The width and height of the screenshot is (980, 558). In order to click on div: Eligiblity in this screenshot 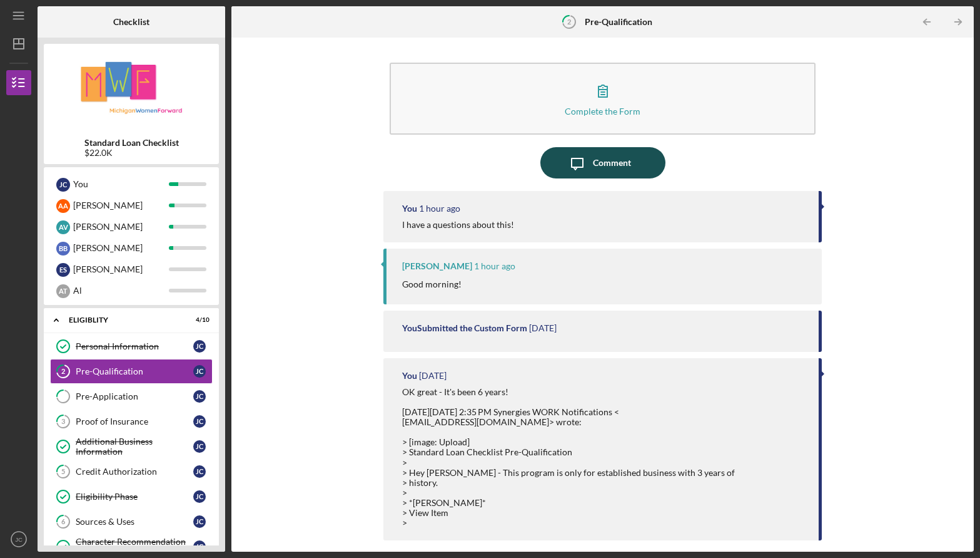, I will do `click(123, 320)`.